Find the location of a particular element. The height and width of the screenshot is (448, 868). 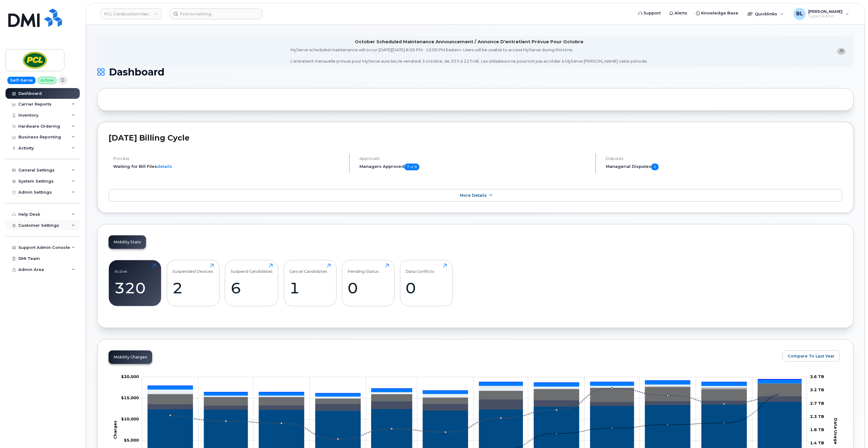

g: Data is located at coordinates (475, 394).